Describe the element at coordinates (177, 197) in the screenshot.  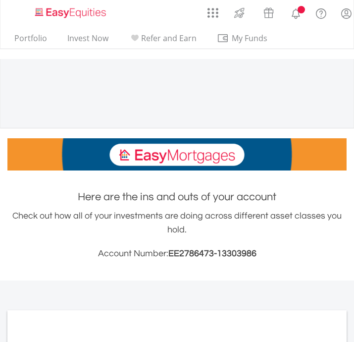
I see `h1: Here are the ins and outs of your account` at that location.